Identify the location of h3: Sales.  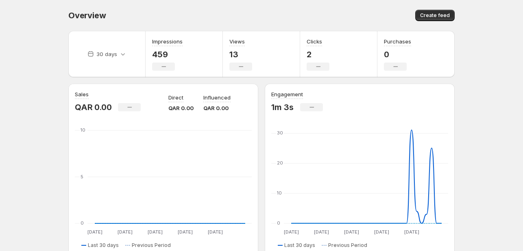
(82, 94).